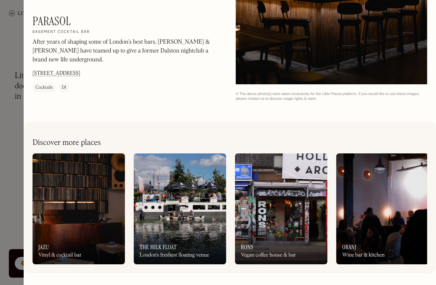  What do you see at coordinates (158, 247) in the screenshot?
I see `h3: The Milk Float` at bounding box center [158, 247].